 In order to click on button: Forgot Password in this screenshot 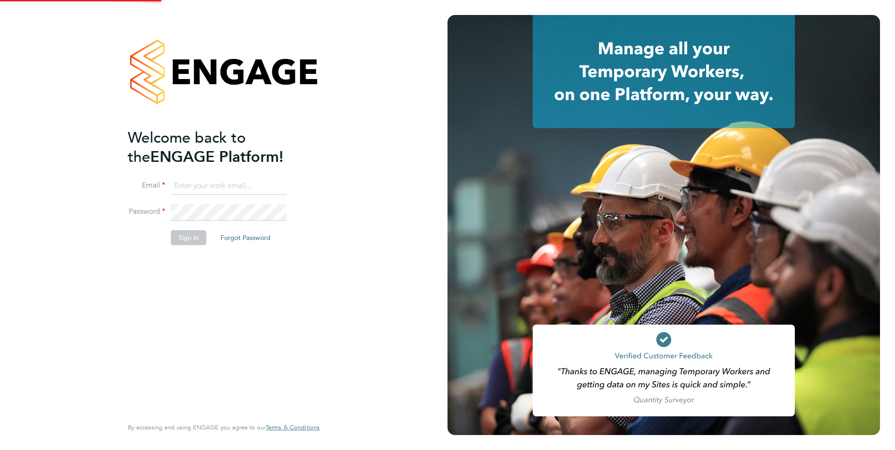, I will do `click(245, 238)`.